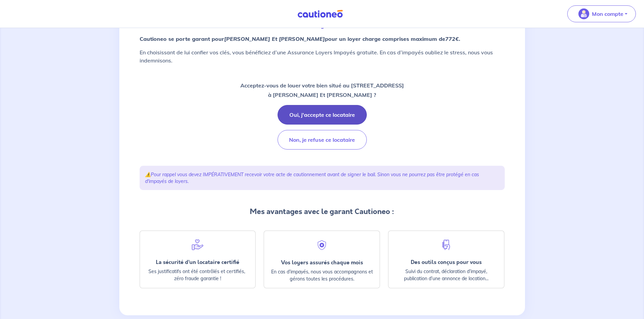 The image size is (644, 319). What do you see at coordinates (322, 21) in the screenshot?
I see `p: Bonjour` at bounding box center [322, 21].